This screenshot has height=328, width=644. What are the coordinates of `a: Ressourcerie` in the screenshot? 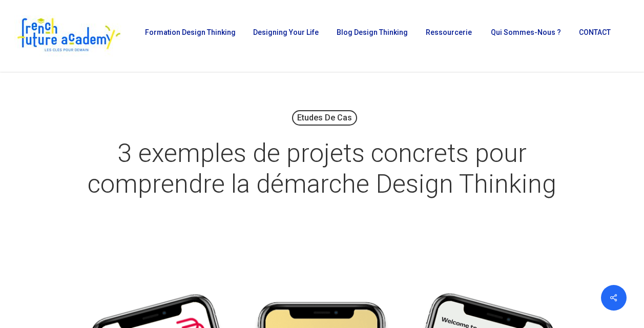 It's located at (448, 36).